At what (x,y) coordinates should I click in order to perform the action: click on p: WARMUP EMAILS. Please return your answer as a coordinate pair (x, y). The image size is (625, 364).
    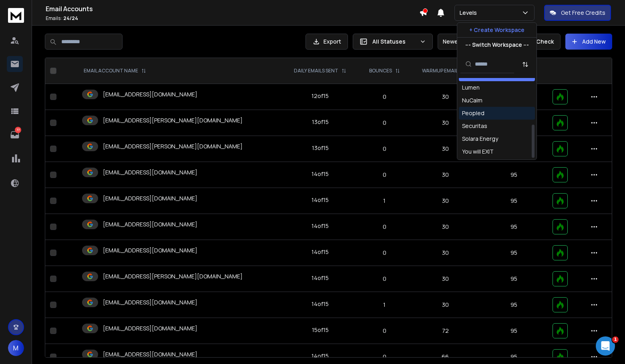
    Looking at the image, I should click on (441, 71).